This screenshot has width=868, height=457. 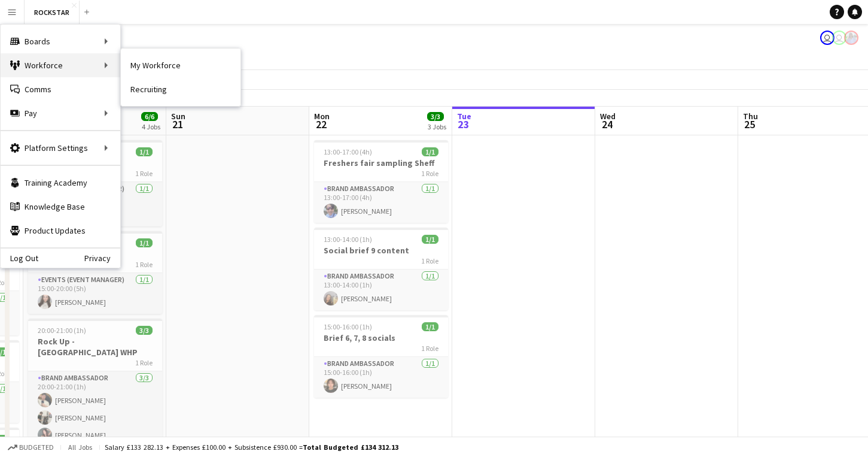 I want to click on span: Mon, so click(x=322, y=116).